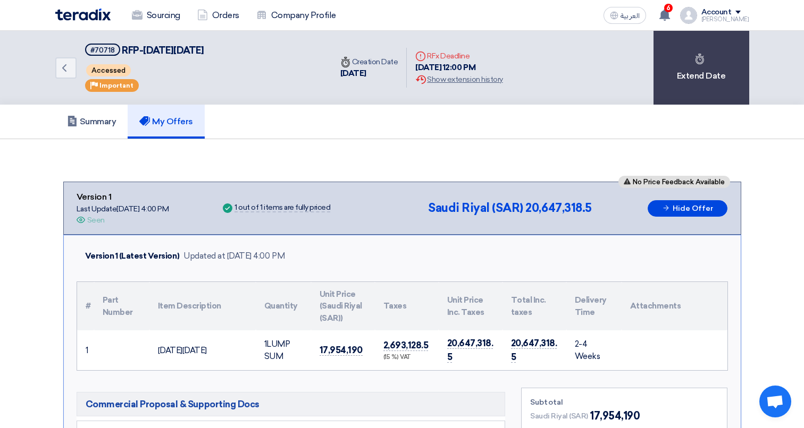 The height and width of the screenshot is (428, 804). Describe the element at coordinates (594, 350) in the screenshot. I see `td: 2-4 Weeks` at that location.